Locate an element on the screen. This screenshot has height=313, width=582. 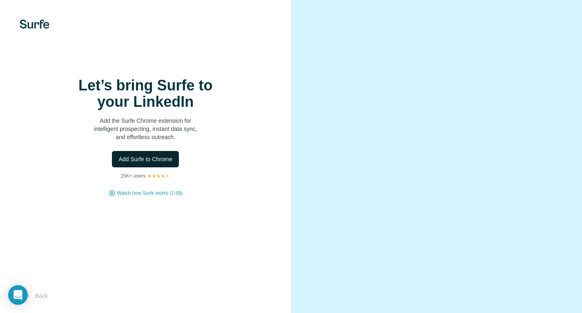
span: Watch how Surfe works (1:58) is located at coordinates (150, 193).